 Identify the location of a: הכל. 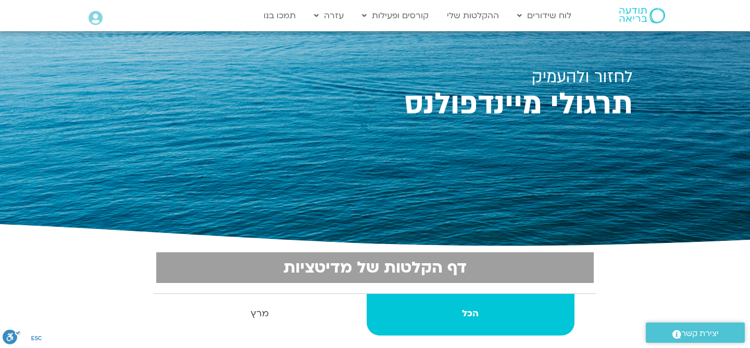
(471, 315).